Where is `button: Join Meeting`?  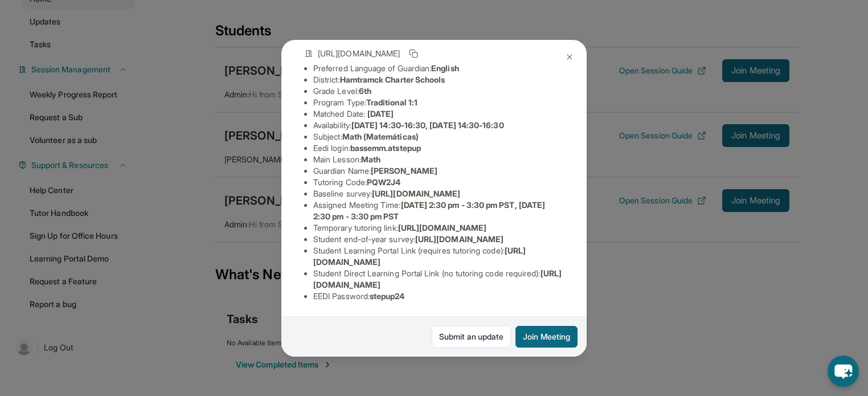
button: Join Meeting is located at coordinates (546, 337).